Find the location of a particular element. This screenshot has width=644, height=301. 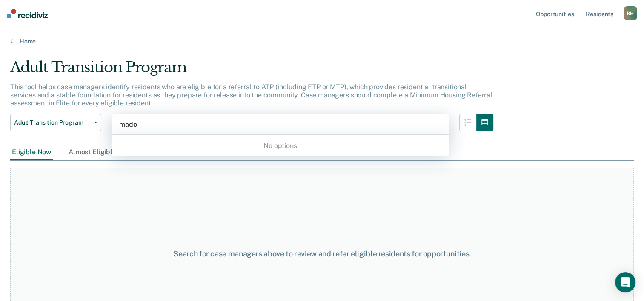

div: Almost Eligible is located at coordinates (92, 152).